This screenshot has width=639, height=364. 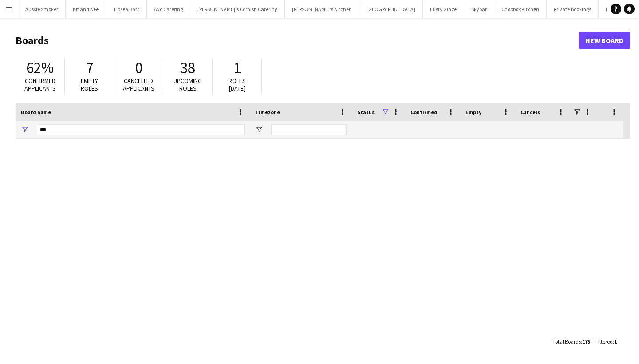 I want to click on input: Timezone Filter Input, so click(x=309, y=129).